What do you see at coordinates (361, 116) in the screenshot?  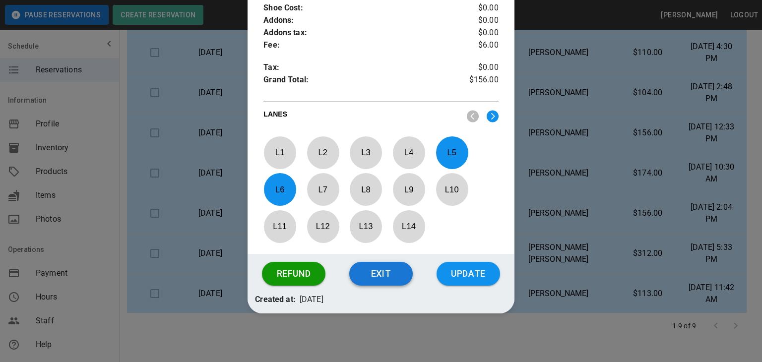 I see `p: LANES` at bounding box center [361, 116].